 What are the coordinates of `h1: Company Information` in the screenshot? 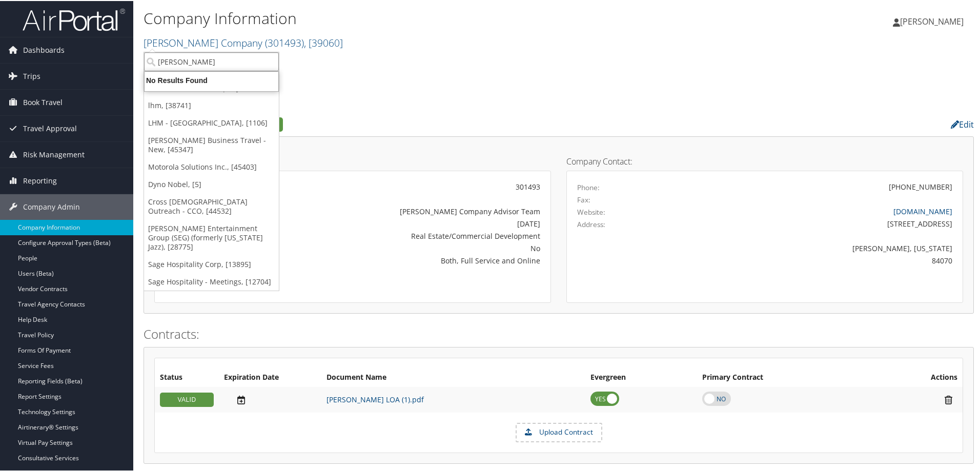 It's located at (420, 18).